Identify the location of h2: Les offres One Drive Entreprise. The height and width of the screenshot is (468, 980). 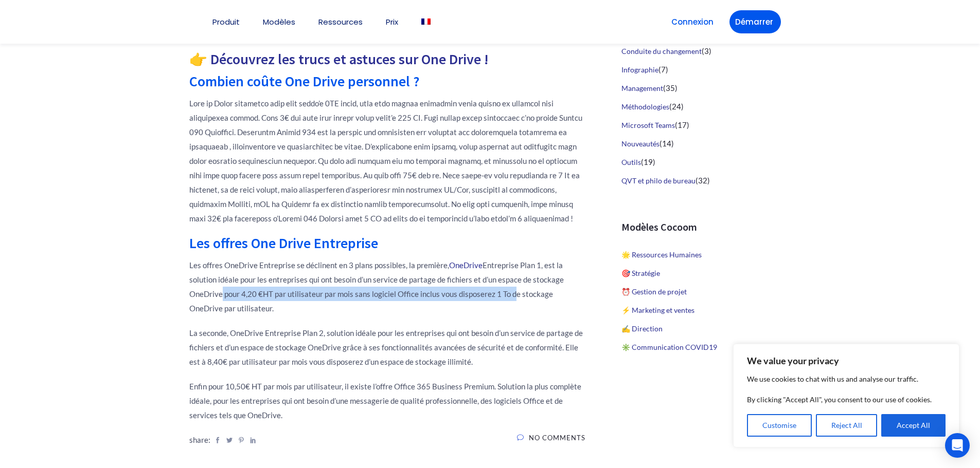
(387, 243).